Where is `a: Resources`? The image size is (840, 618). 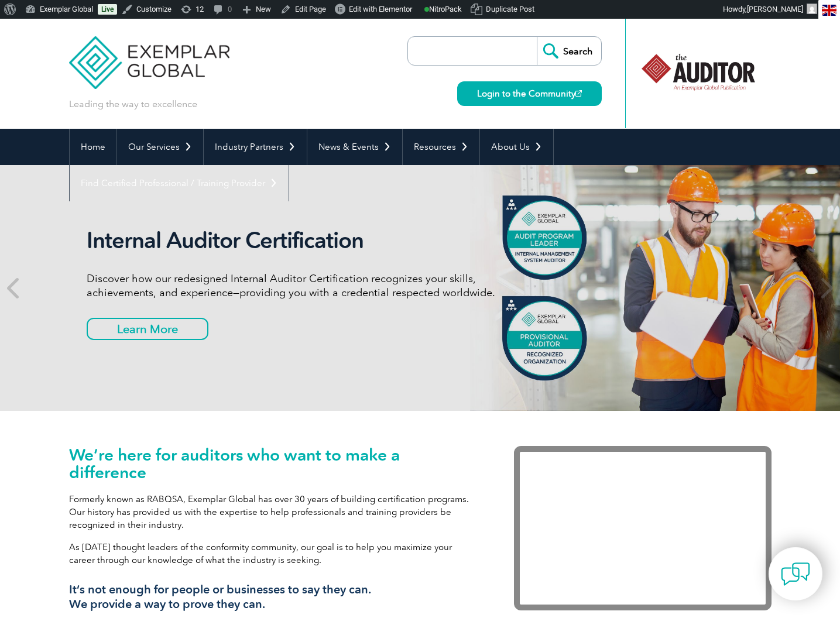
a: Resources is located at coordinates (441, 147).